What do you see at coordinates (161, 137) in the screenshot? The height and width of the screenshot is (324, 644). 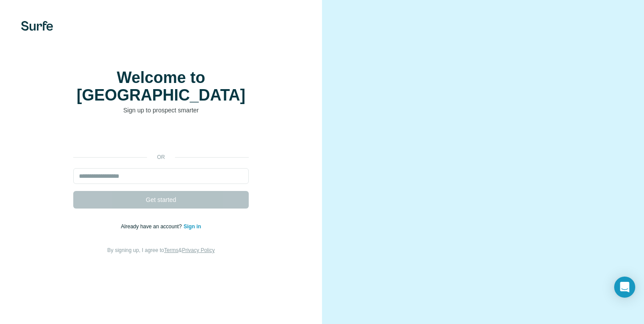 I see `div: Google-এর মাধ্যমে সাইন-ইন করুন। নতুন ট্যাবে খোলে` at bounding box center [161, 137].